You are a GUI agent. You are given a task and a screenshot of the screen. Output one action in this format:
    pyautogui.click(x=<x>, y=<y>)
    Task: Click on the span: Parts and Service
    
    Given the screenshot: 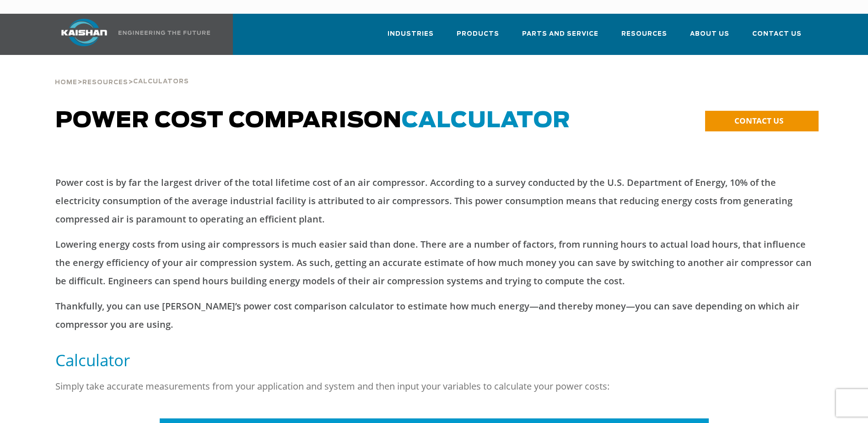 What is the action you would take?
    pyautogui.click(x=560, y=34)
    